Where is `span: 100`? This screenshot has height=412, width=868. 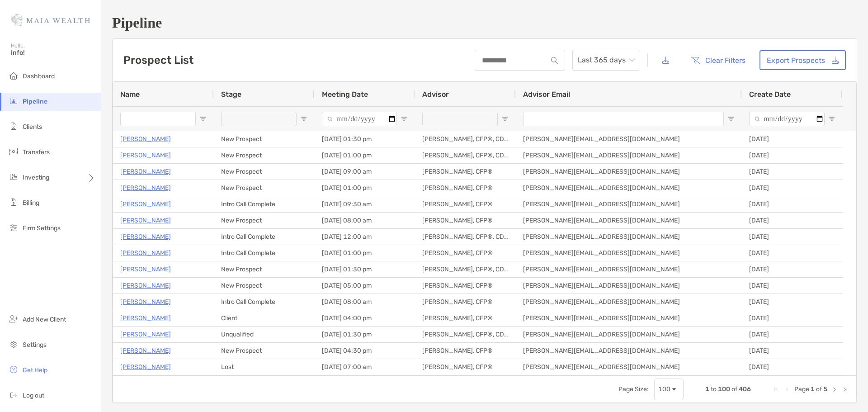
span: 100 is located at coordinates (724, 389).